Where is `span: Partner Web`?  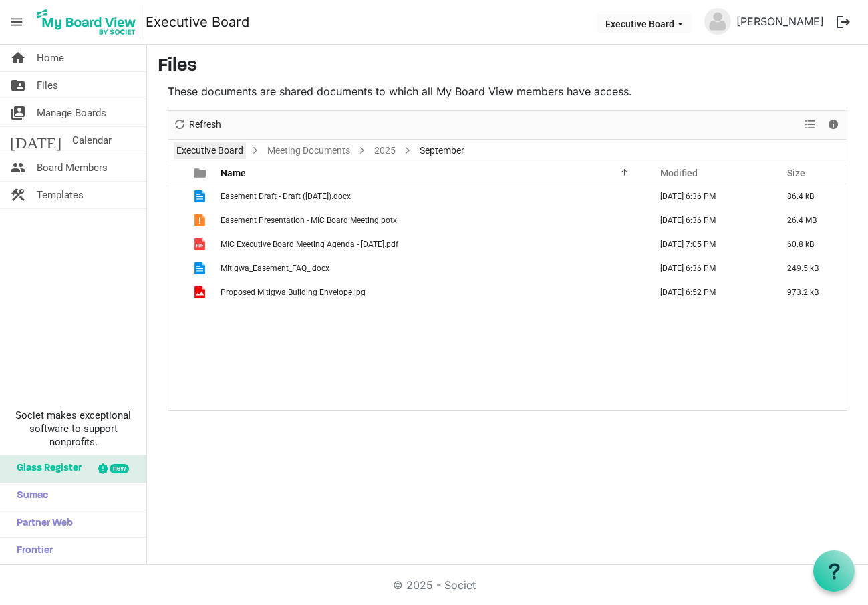 span: Partner Web is located at coordinates (41, 523).